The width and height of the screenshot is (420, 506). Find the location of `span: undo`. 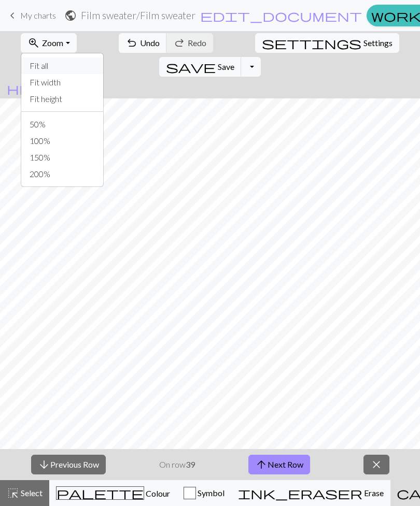

span: undo is located at coordinates (132, 43).